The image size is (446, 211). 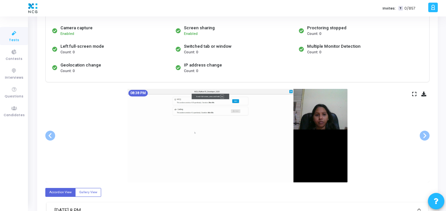 I want to click on img: screenshot-1756307322452.jpeg, so click(x=238, y=135).